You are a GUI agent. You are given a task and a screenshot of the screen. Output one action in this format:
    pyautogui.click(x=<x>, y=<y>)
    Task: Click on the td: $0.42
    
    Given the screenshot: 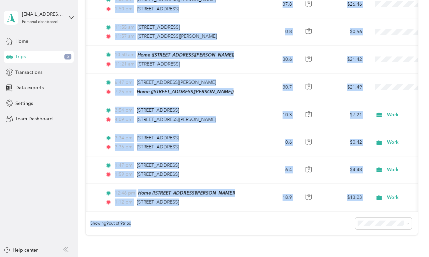 What is the action you would take?
    pyautogui.click(x=344, y=143)
    